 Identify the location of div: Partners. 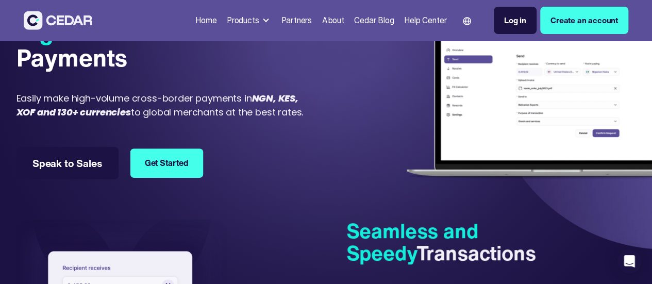
(297, 20).